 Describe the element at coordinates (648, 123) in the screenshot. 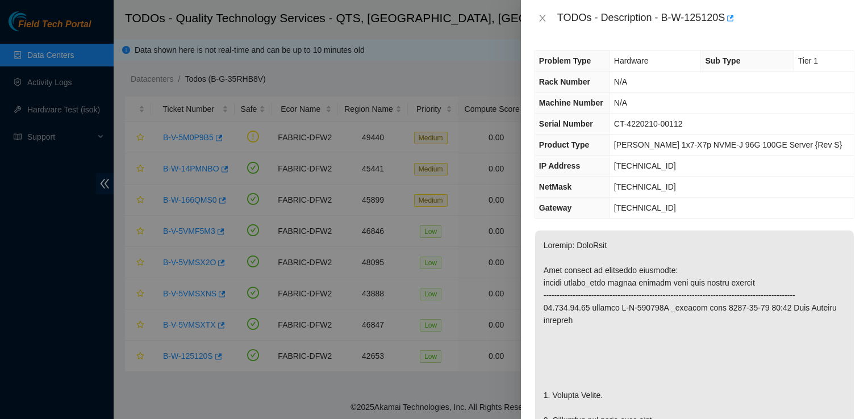

I see `span: CT-4220210-00112` at that location.